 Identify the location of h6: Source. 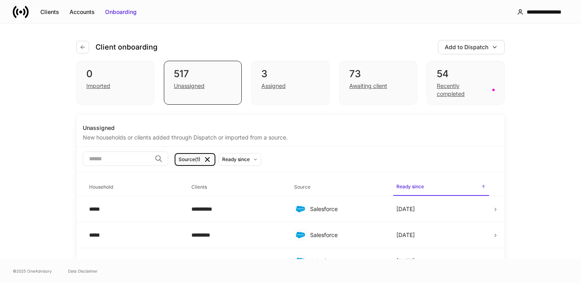
(302, 187).